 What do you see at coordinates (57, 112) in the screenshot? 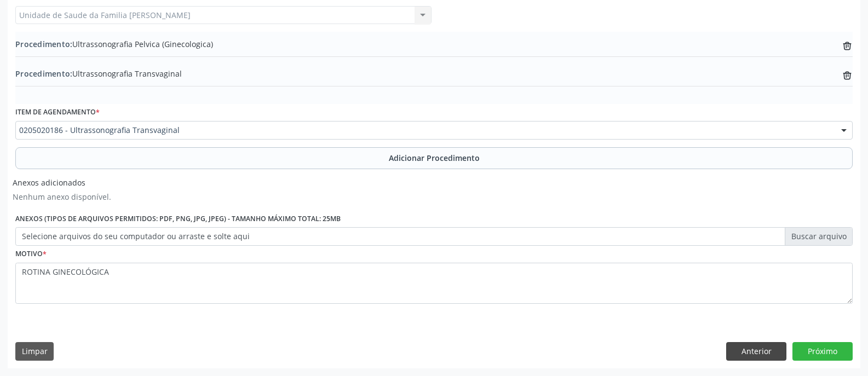
I see `label: Item de agendamento` at bounding box center [57, 112].